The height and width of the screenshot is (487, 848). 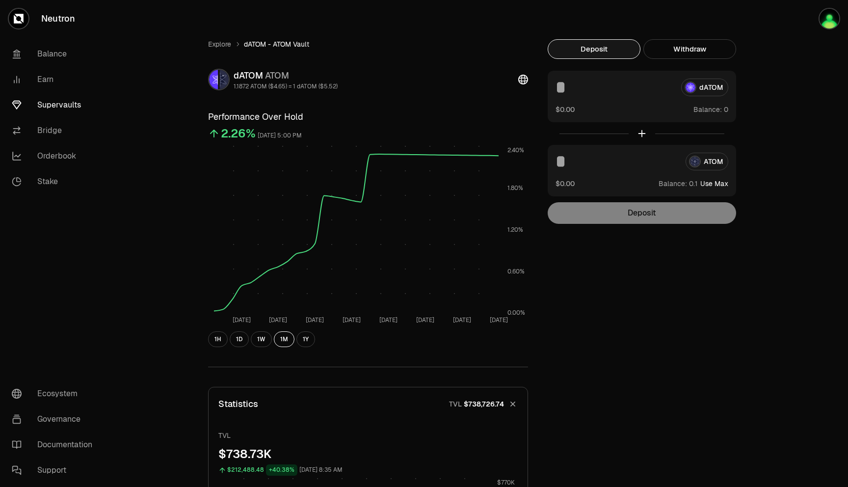 What do you see at coordinates (276, 44) in the screenshot?
I see `span: dATOM - ATOM Vault` at bounding box center [276, 44].